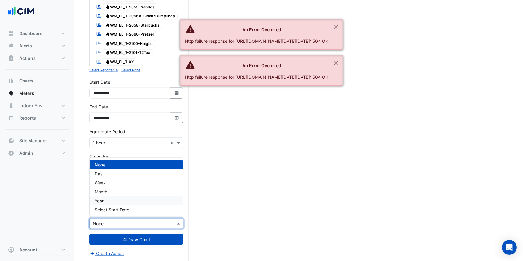 The width and height of the screenshot is (523, 261). Describe the element at coordinates (25, 46) in the screenshot. I see `span: Alerts` at that location.